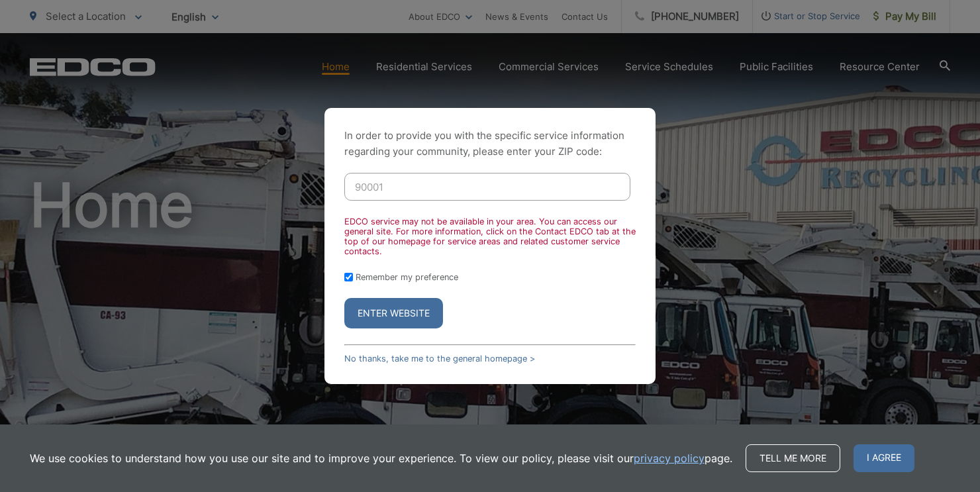  Describe the element at coordinates (884, 458) in the screenshot. I see `span: I agree` at that location.